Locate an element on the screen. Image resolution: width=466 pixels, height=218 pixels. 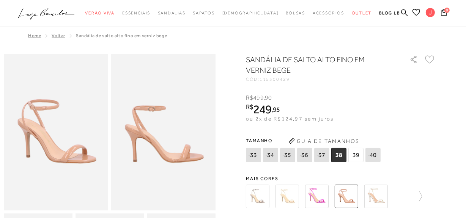
span: 33 is located at coordinates (254, 155).